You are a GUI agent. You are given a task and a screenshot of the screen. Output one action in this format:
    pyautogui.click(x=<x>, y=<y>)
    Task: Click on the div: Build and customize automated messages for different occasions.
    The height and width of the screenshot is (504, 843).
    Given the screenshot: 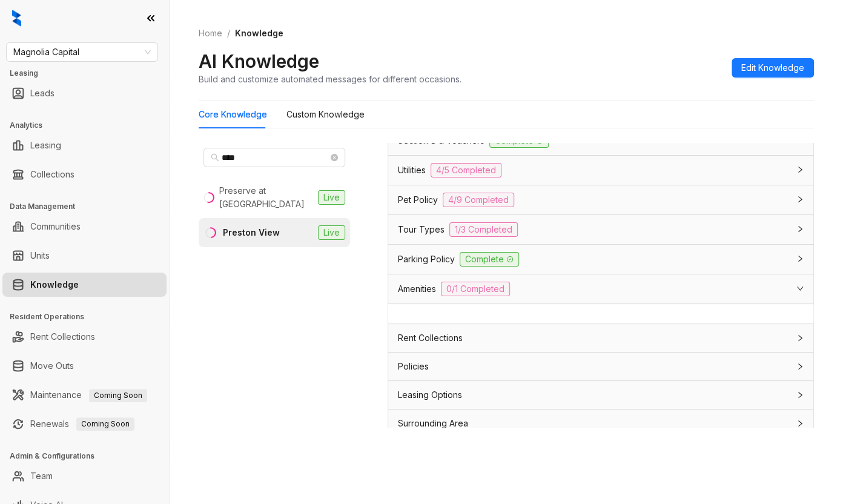 What is the action you would take?
    pyautogui.click(x=330, y=79)
    